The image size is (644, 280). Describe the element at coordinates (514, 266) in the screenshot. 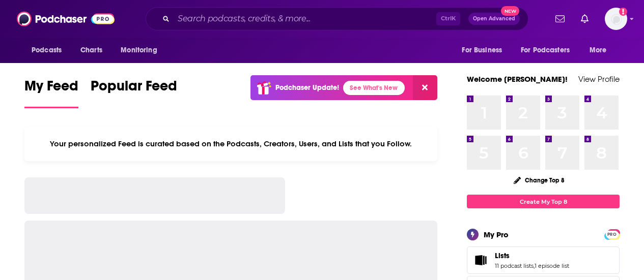

I see `a: 11 podcast lists` at that location.